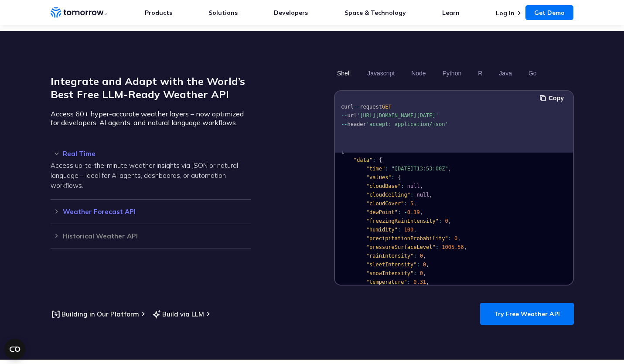  What do you see at coordinates (386, 282) in the screenshot?
I see `span: "temperature"` at bounding box center [386, 282].